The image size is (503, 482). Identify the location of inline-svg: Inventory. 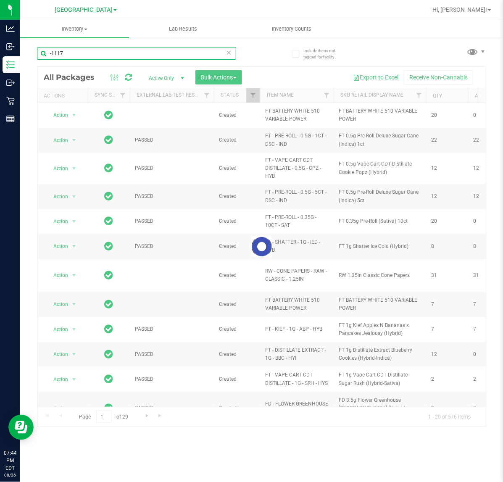
(10, 65).